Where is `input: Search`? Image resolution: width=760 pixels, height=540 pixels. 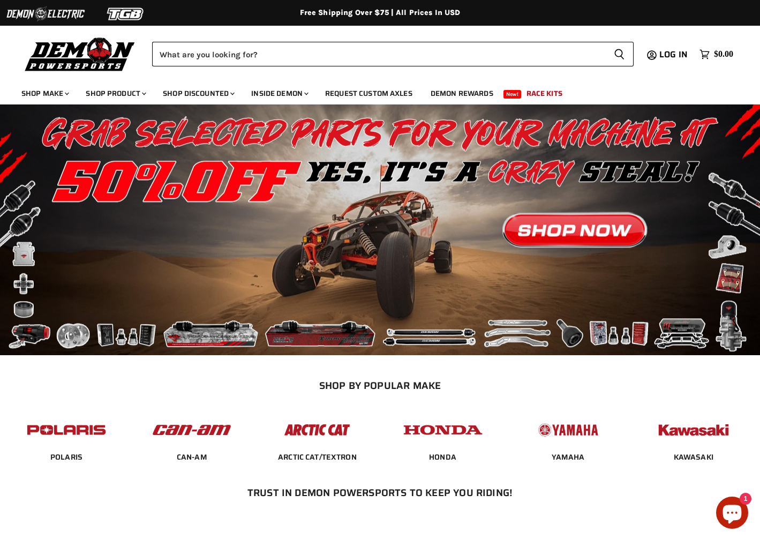 input: Search is located at coordinates (379, 54).